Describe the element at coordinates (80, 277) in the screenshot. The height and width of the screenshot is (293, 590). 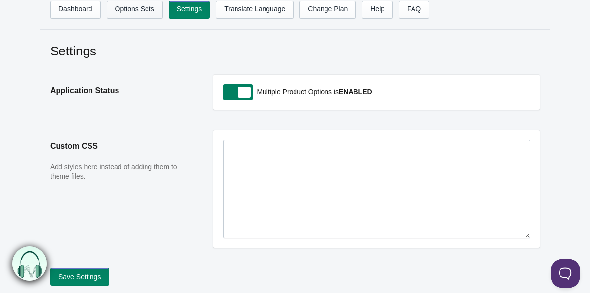
I see `button: Save Settings` at that location.